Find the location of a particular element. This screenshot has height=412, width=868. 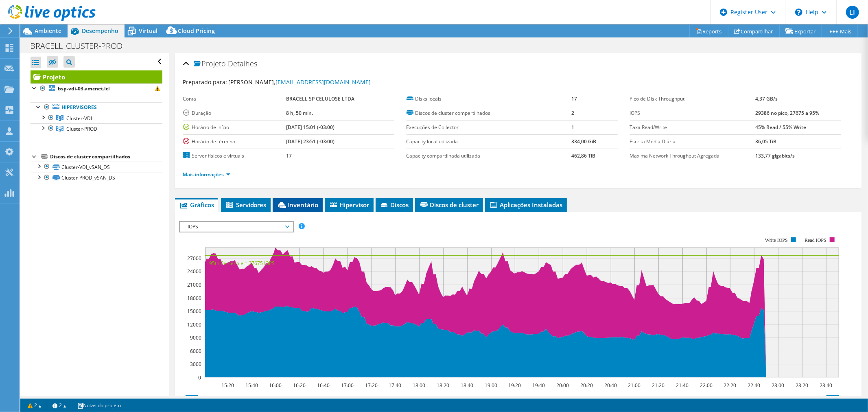

a: Compartilhar is located at coordinates (754, 31).